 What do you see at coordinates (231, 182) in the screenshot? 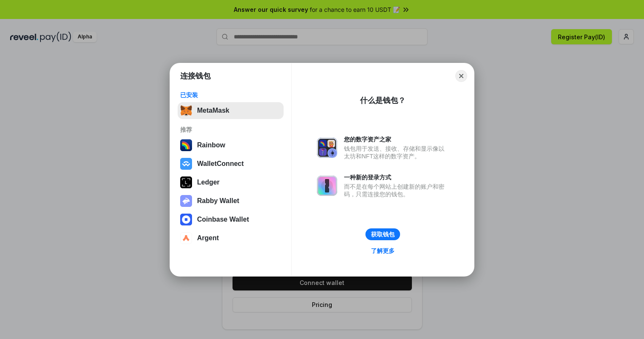
I see `button: Ledger` at bounding box center [231, 182].